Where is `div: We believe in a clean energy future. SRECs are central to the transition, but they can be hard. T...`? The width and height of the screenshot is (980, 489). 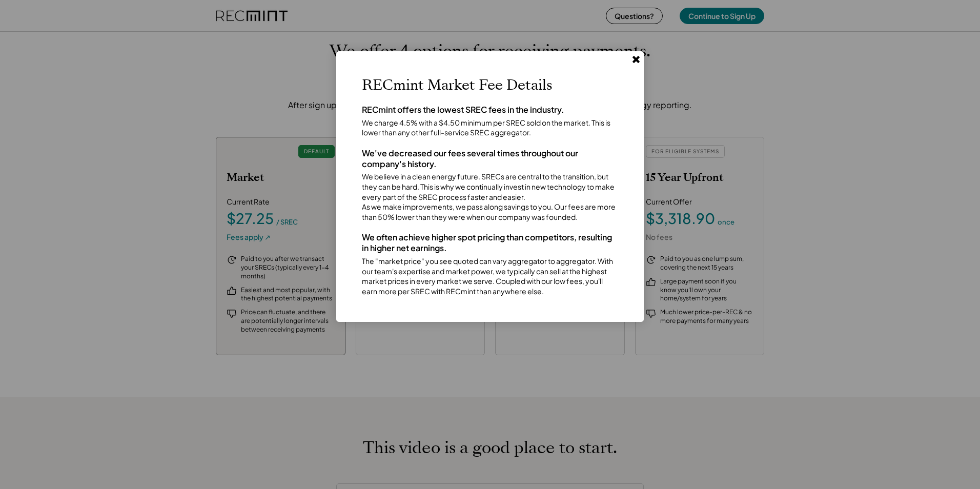
div: We believe in a clean energy future. SRECs are central to the transition, but they can be hard. T... is located at coordinates (490, 197).